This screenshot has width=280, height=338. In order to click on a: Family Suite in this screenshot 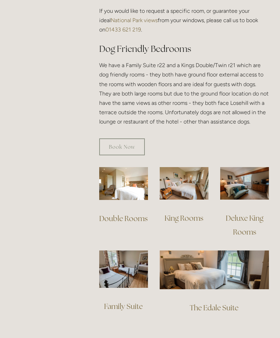, I will do `click(124, 306)`.